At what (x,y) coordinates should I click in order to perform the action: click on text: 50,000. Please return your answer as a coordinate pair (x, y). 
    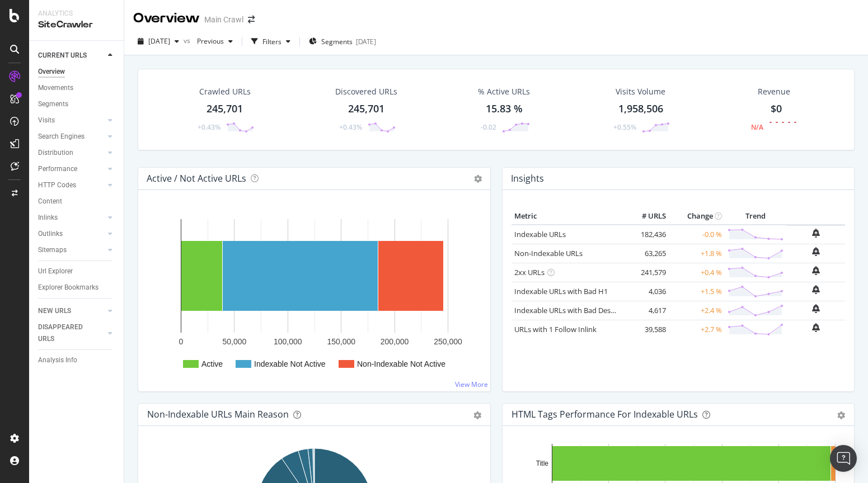
    Looking at the image, I should click on (234, 341).